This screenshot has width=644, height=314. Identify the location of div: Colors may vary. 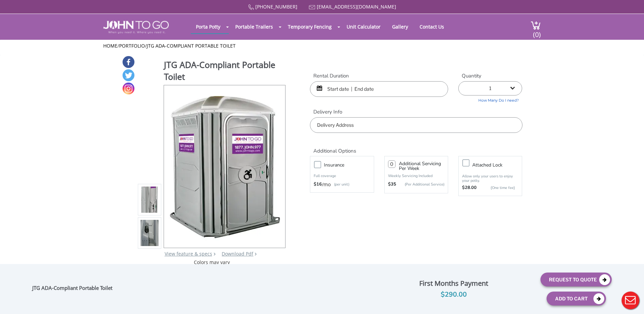
(212, 262).